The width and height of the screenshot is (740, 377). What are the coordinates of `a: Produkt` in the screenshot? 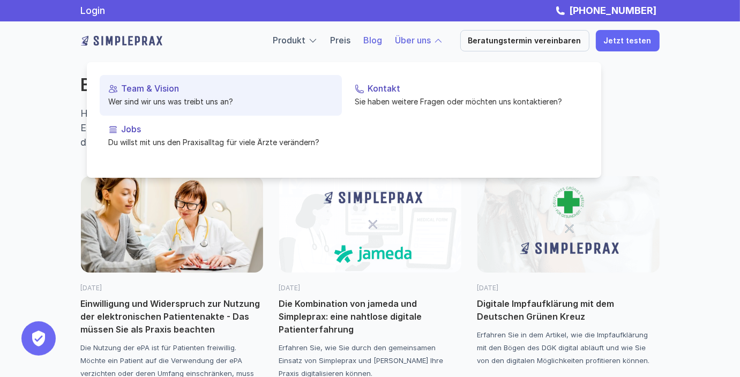 It's located at (289, 40).